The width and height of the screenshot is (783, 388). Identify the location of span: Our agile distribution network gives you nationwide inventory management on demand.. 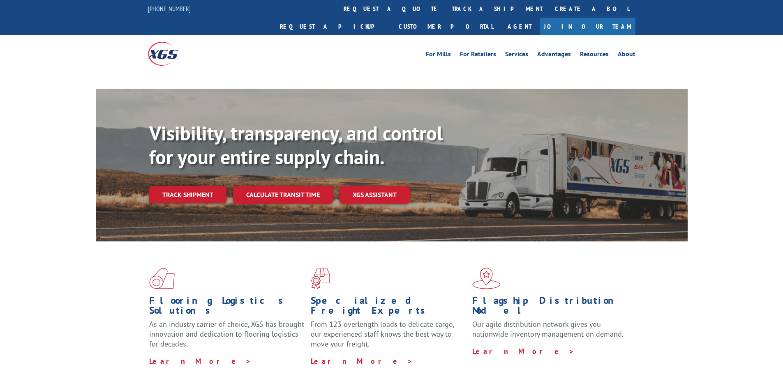
(548, 329).